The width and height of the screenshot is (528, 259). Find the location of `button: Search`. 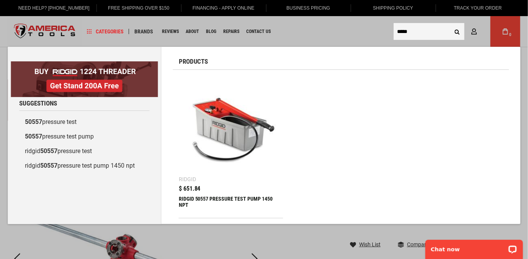

button: Search is located at coordinates (458, 31).